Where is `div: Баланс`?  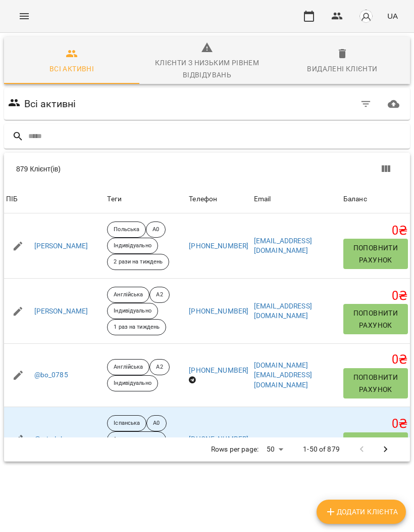
div: Баланс is located at coordinates (355, 199).